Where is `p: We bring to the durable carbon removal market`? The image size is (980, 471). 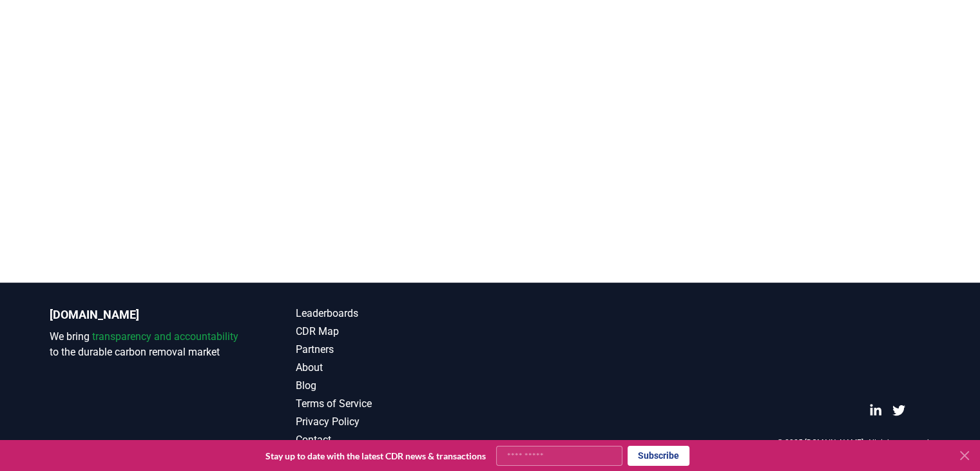
p: We bring to the durable carbon removal market is located at coordinates (147, 344).